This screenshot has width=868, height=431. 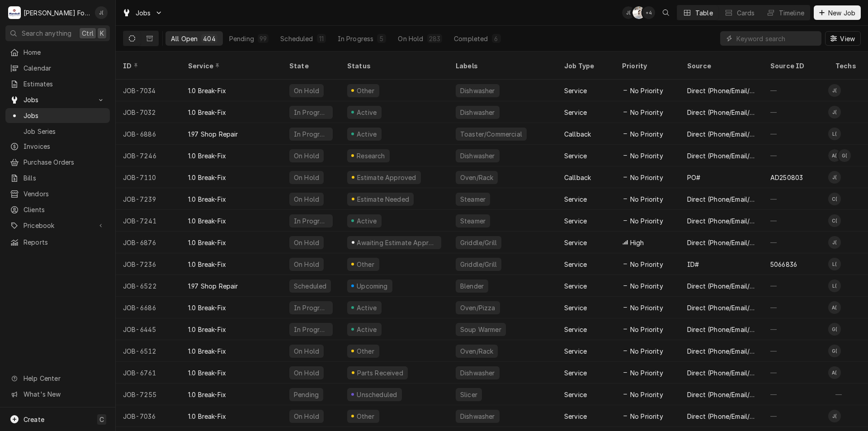 I want to click on div: JOB-6876, so click(x=149, y=242).